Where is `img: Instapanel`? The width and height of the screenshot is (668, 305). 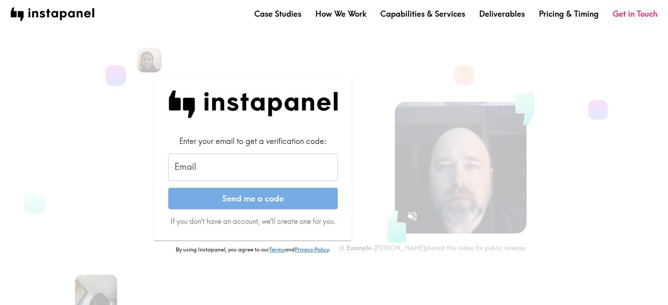 img: Instapanel is located at coordinates (253, 104).